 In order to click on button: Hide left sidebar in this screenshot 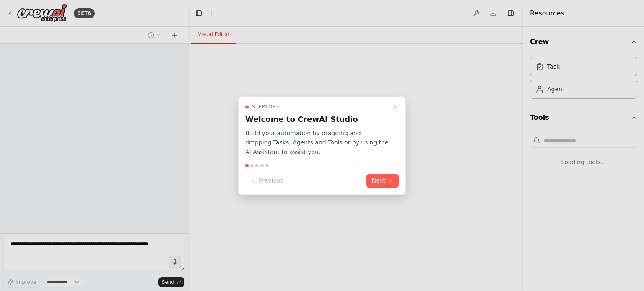, I will do `click(199, 13)`.